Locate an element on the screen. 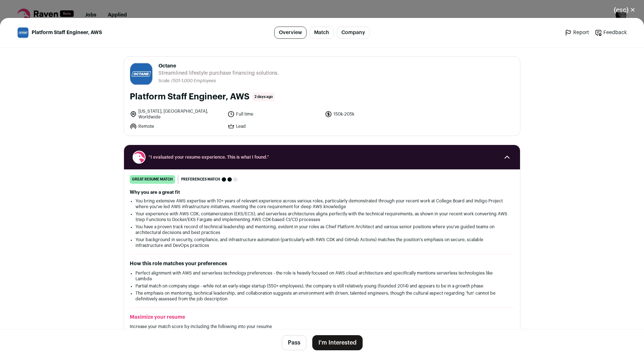 Image resolution: width=644 pixels, height=356 pixels. li: You bring extensive AWS expertise with 10+ years of relevant experience across various roles, par... is located at coordinates (322, 204).